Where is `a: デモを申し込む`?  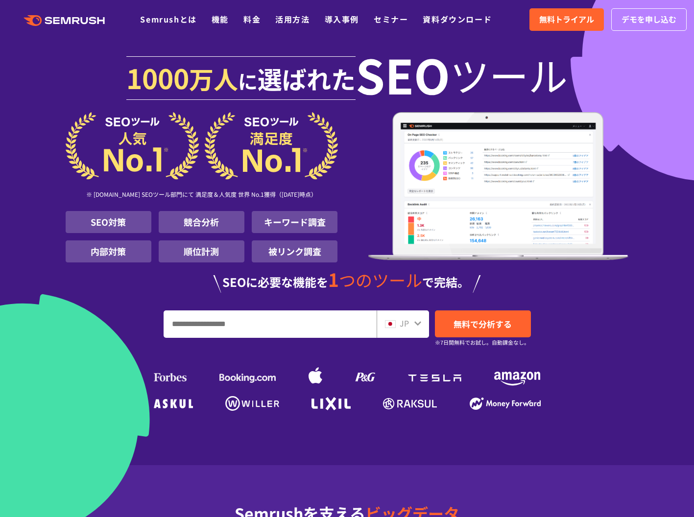 a: デモを申し込む is located at coordinates (649, 20).